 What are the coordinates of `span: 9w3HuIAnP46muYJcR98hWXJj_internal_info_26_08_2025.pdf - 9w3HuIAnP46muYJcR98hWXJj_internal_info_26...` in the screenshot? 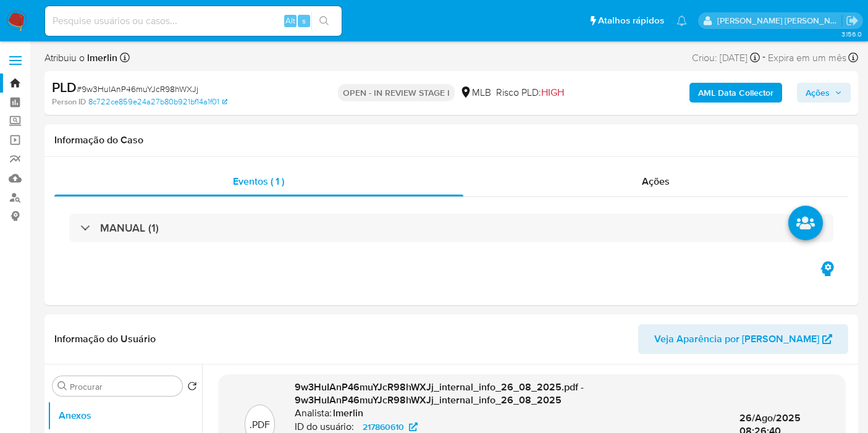 It's located at (440, 394).